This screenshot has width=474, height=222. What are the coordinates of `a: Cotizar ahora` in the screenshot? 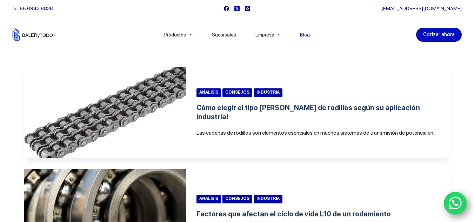 It's located at (439, 35).